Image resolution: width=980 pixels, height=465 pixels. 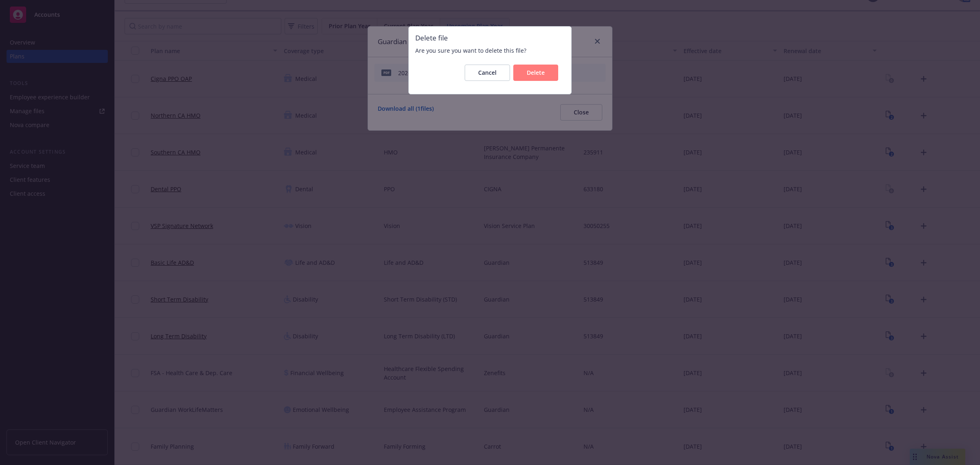 I want to click on span: Delete file, so click(x=490, y=38).